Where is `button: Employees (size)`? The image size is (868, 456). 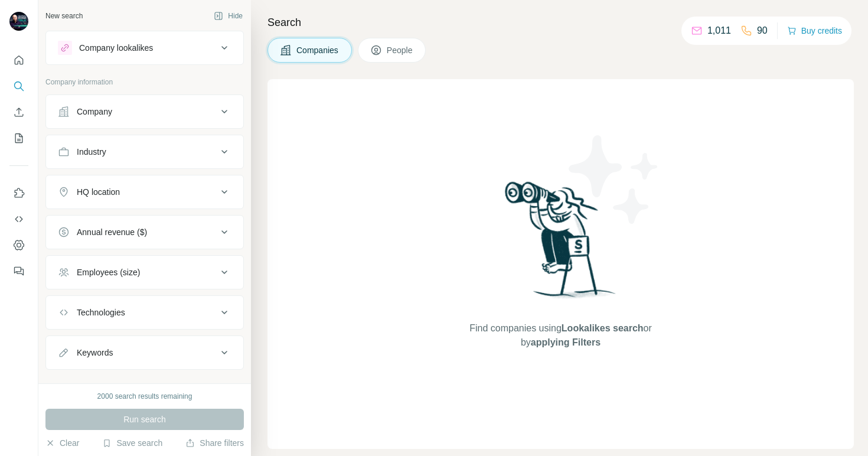 button: Employees (size) is located at coordinates (144, 272).